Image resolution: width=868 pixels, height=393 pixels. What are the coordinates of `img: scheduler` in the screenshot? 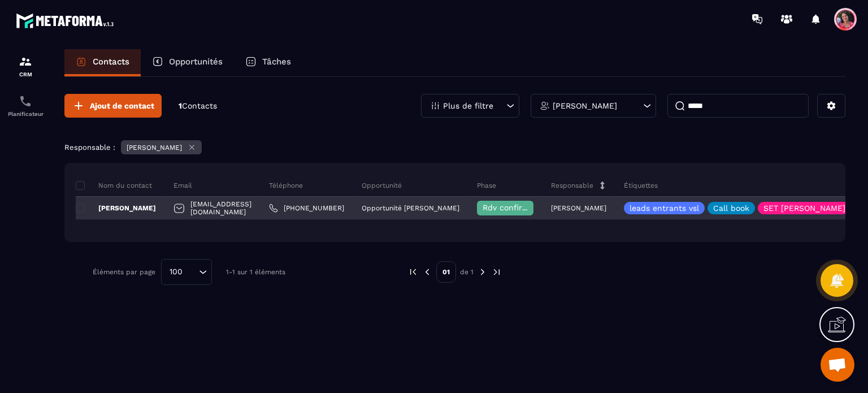 It's located at (25, 101).